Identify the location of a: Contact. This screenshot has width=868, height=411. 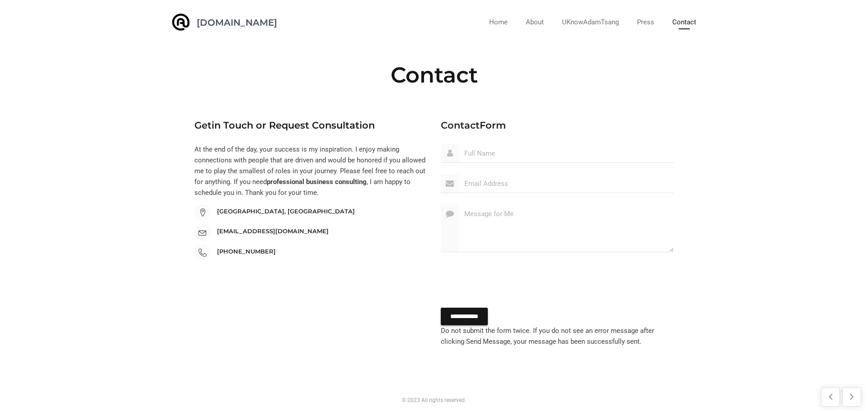
(684, 22).